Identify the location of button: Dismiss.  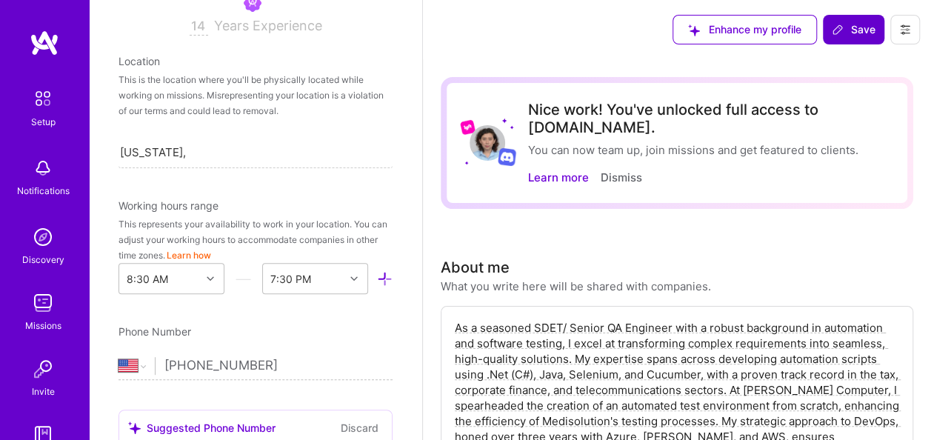
(622, 177).